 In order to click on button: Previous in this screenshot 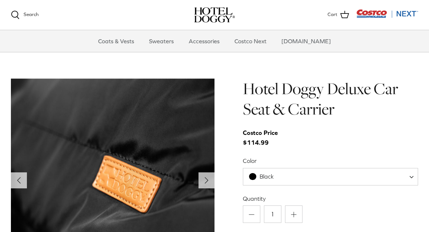, I will do `click(19, 180)`.